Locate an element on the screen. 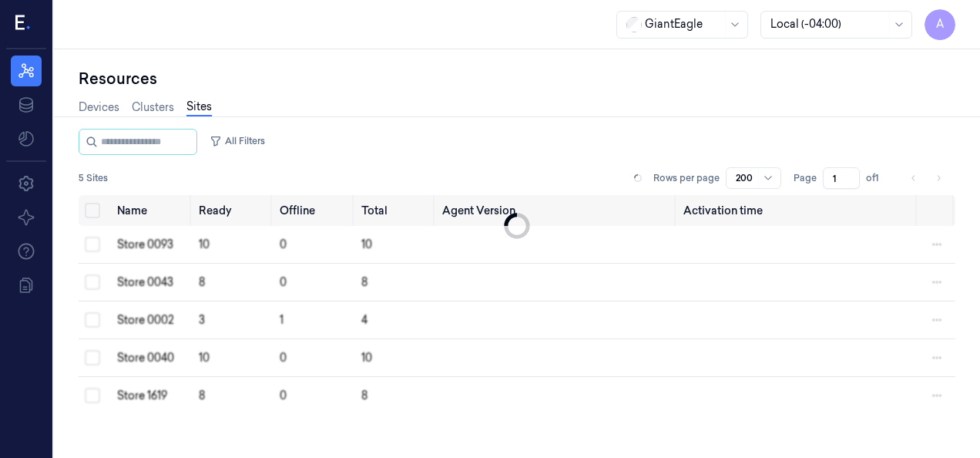 The height and width of the screenshot is (458, 980). div: Store 0040 is located at coordinates (151, 357).